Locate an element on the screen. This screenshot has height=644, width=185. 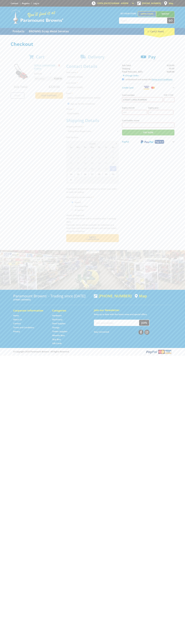
h1: Checkout is located at coordinates (92, 44).